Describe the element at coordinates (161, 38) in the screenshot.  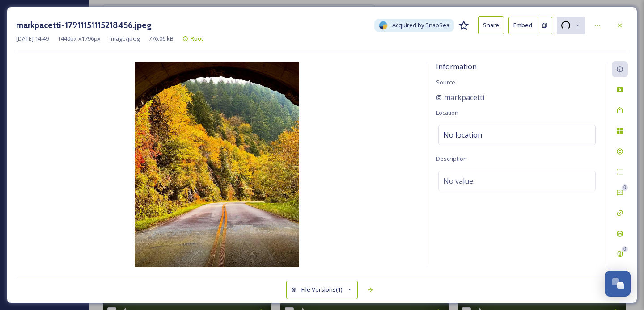
I see `span: 776.06 kB` at that location.